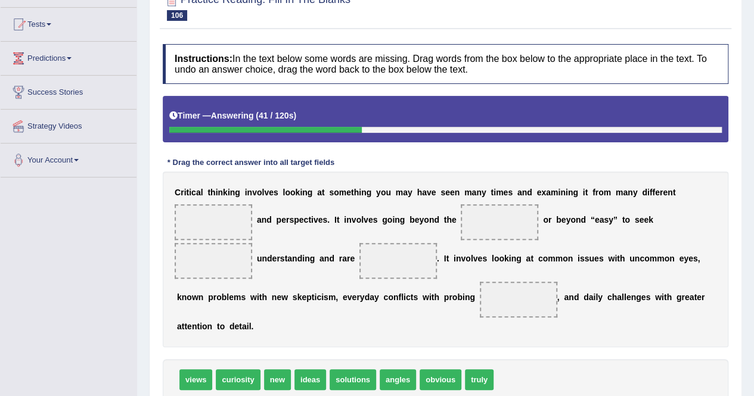 Image resolution: width=754 pixels, height=396 pixels. What do you see at coordinates (276, 116) in the screenshot?
I see `b: 41 / 120s` at bounding box center [276, 116].